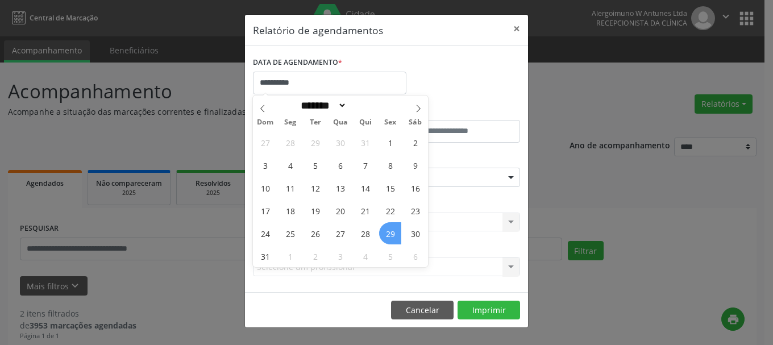 This screenshot has height=345, width=773. What do you see at coordinates (315, 165) in the screenshot?
I see `span: Agosto 5, 2025` at bounding box center [315, 165].